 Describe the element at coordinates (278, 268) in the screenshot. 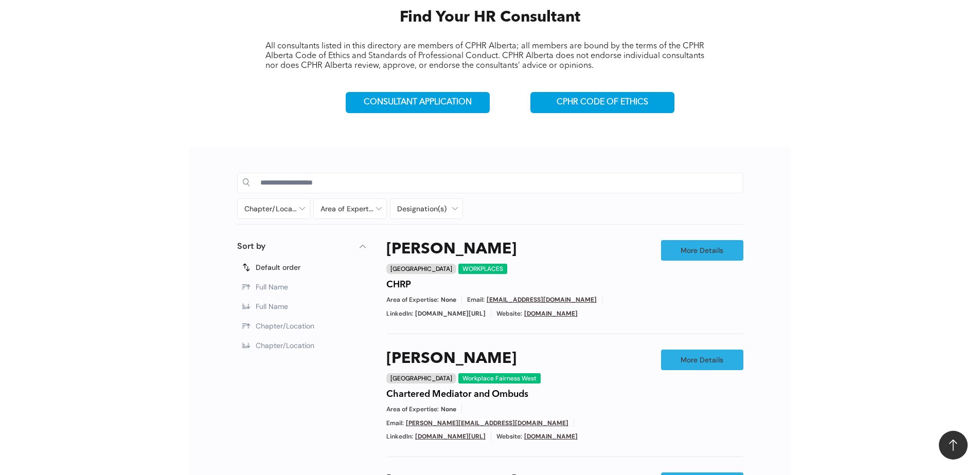

I see `span: Default order` at that location.